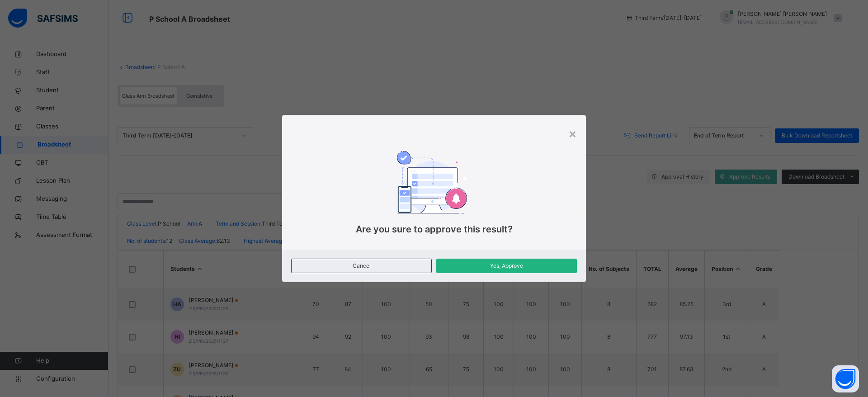 The image size is (868, 397). Describe the element at coordinates (434, 229) in the screenshot. I see `span: Are you sure to approve this result?` at that location.